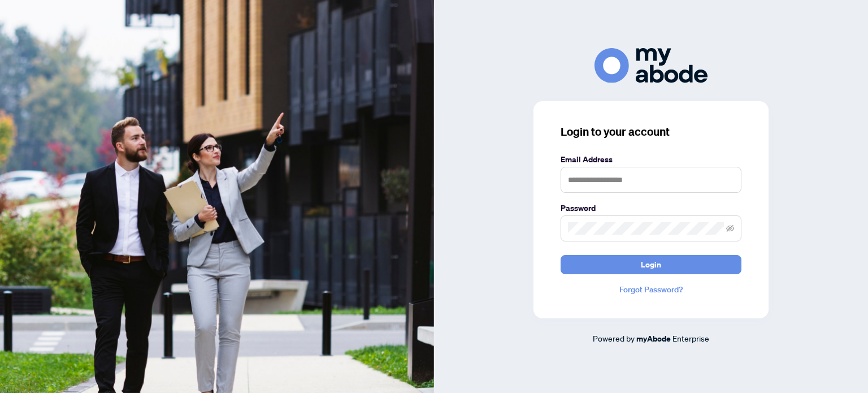  I want to click on a: myAbode, so click(653, 339).